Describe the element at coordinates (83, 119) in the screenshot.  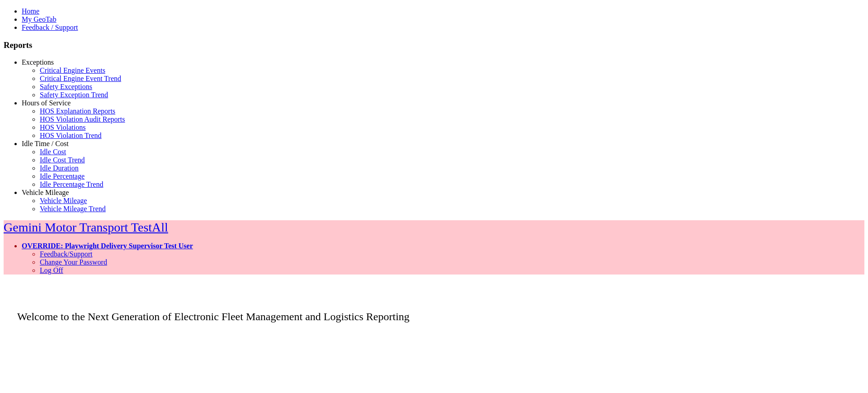
I see `a: HOS Violation Audit Reports` at that location.